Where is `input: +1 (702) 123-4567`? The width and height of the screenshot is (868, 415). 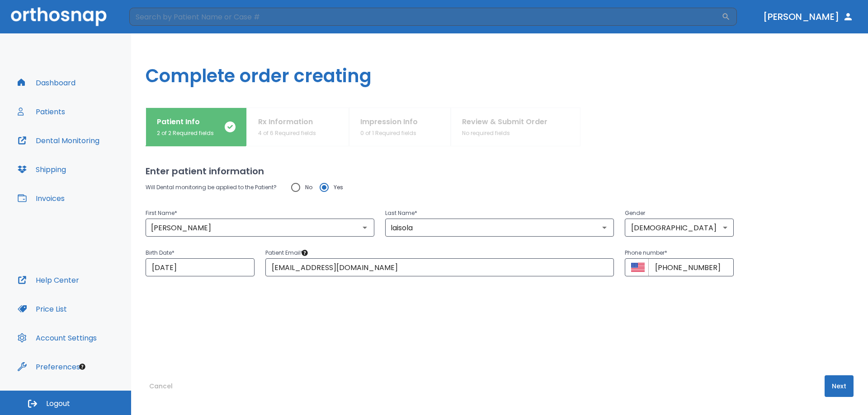 input: +1 (702) 123-4567 is located at coordinates (691, 267).